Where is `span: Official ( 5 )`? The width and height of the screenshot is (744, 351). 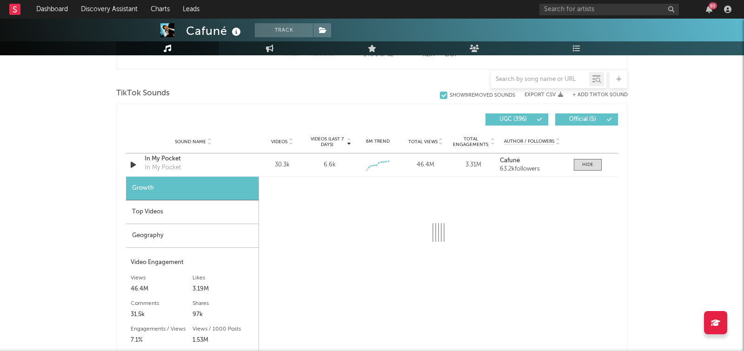 span: Official ( 5 ) is located at coordinates (583, 120).